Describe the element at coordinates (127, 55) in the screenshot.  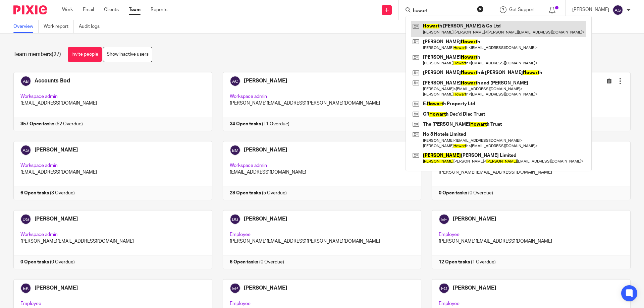
I see `a: Show inactive users` at that location.